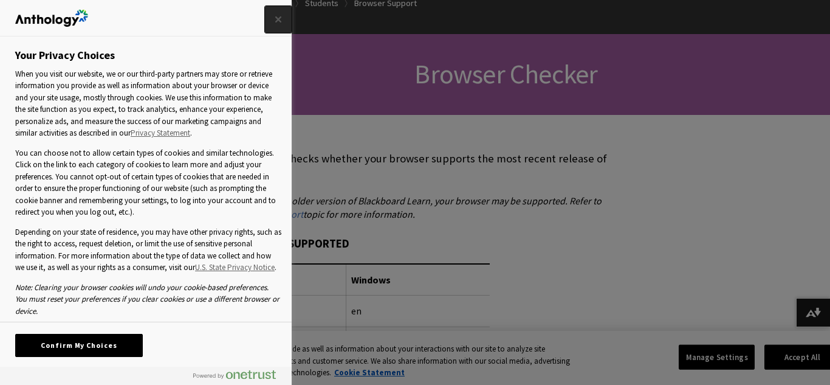 This screenshot has width=830, height=385. What do you see at coordinates (160, 133) in the screenshot?
I see `a: Privacy Statement` at bounding box center [160, 133].